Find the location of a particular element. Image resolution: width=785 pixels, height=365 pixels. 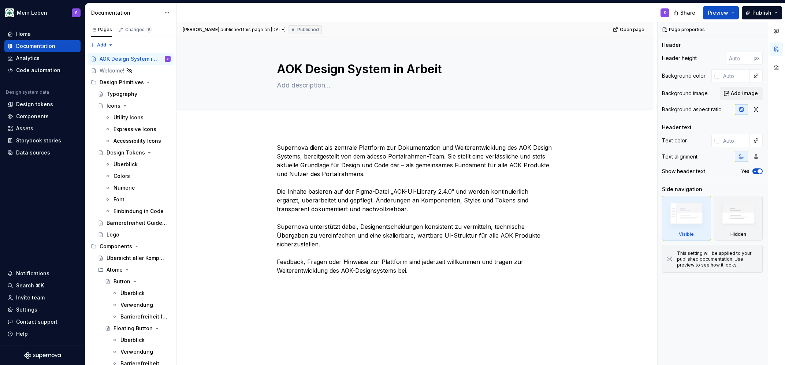

div: Help is located at coordinates (22, 334).